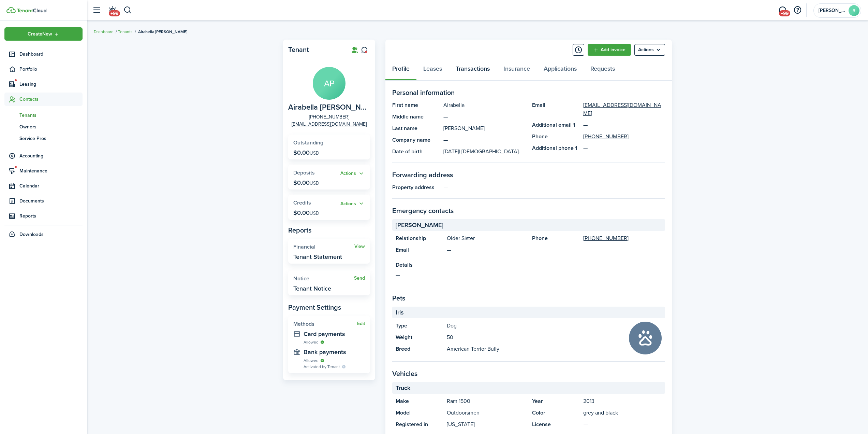 The height and width of the screenshot is (434, 868). What do you see at coordinates (43, 138) in the screenshot?
I see `a: Service Pros` at bounding box center [43, 138].